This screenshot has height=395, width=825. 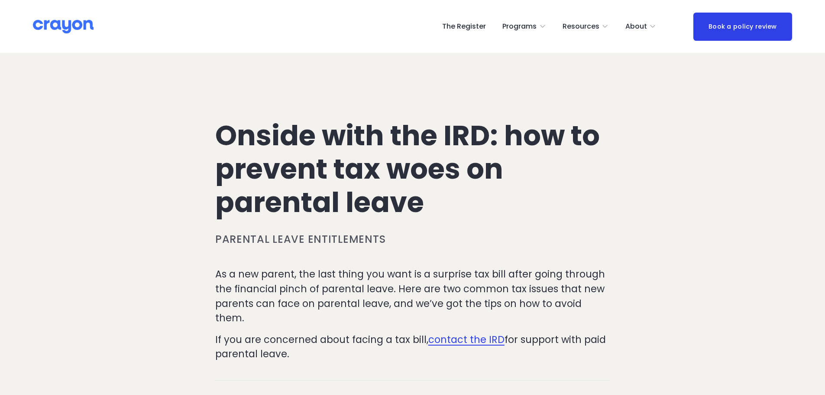 What do you see at coordinates (467, 339) in the screenshot?
I see `a: contact the IRD` at bounding box center [467, 339].